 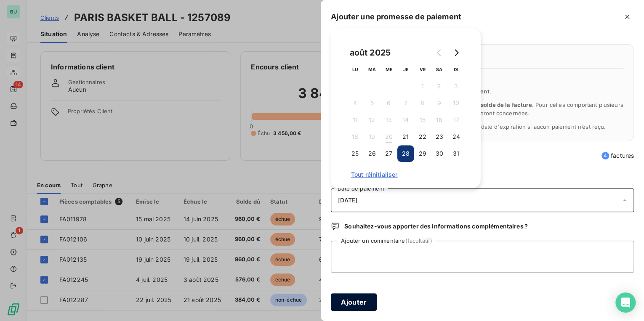 What do you see at coordinates (406, 175) in the screenshot?
I see `span: Tout réinitialiser` at bounding box center [406, 175].